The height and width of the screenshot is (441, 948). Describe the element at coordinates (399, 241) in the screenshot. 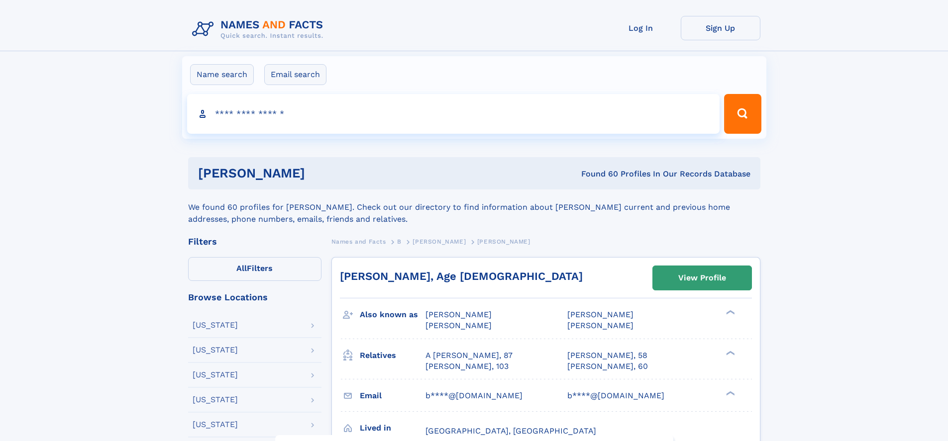

I see `a: B` at that location.